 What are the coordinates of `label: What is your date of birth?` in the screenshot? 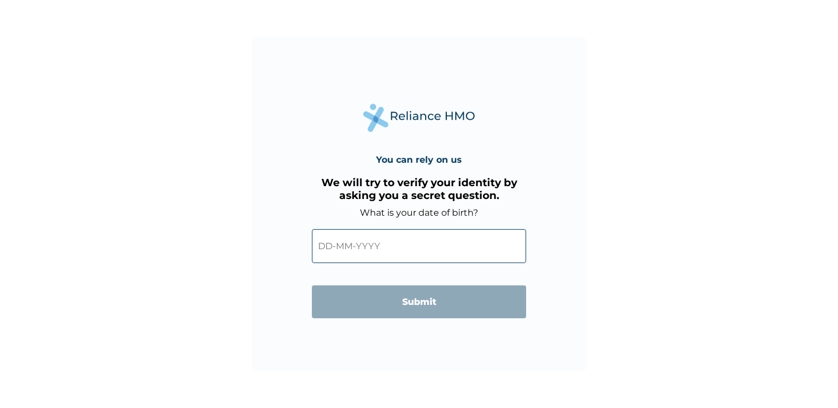 It's located at (419, 213).